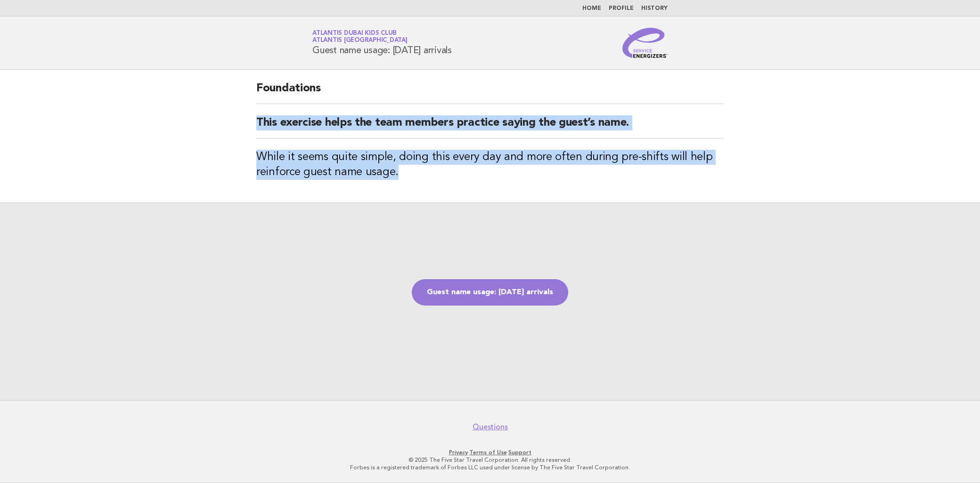 The height and width of the screenshot is (483, 980). Describe the element at coordinates (490, 427) in the screenshot. I see `a: Questions` at that location.